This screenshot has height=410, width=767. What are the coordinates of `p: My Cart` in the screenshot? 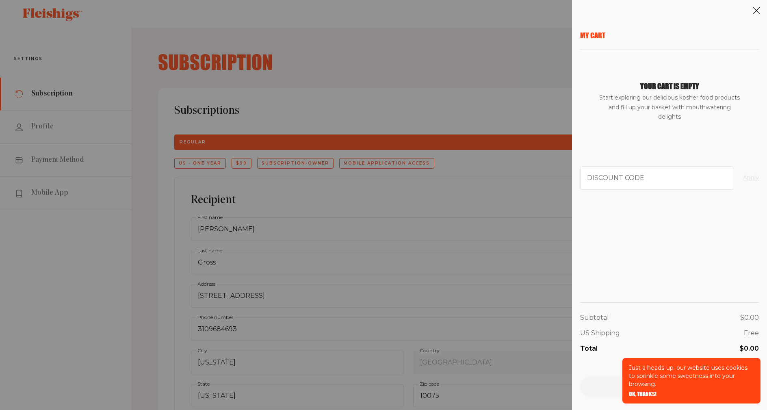 It's located at (669, 35).